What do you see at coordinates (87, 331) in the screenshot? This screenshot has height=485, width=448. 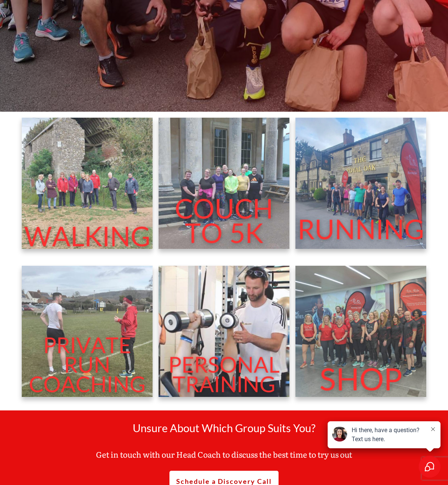 I see `img: Private Running Coach Cheltenham` at bounding box center [87, 331].